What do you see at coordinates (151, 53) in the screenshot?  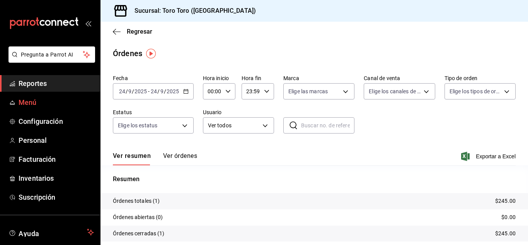 I see `img: Tooltip marker` at bounding box center [151, 53].